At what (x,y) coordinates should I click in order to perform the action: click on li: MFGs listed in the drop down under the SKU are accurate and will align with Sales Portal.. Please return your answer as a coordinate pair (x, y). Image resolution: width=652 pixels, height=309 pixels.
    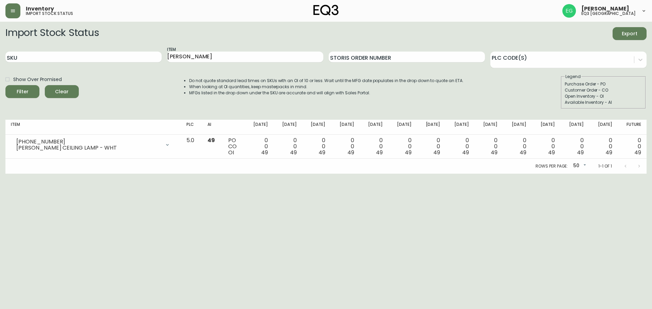
    Looking at the image, I should click on (326, 93).